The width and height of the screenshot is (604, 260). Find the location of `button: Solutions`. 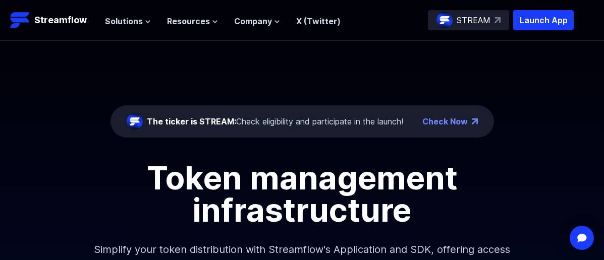

button: Solutions is located at coordinates (128, 21).